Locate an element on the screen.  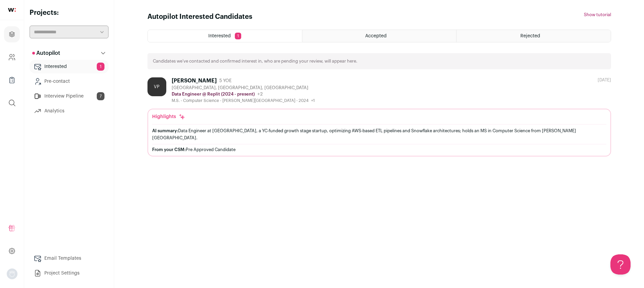
h2: Projects: is located at coordinates (69, 13).